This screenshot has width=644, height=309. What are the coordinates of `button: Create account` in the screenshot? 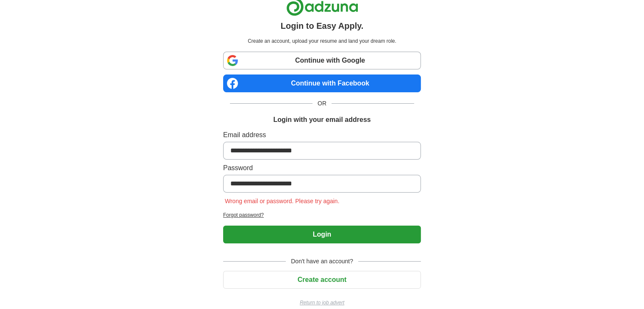 It's located at (322, 279).